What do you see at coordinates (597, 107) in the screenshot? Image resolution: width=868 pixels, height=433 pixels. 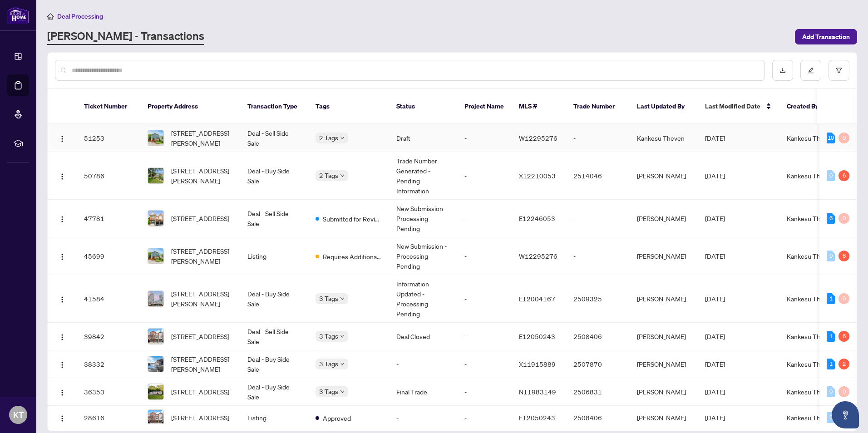 I see `th: Trade Number` at bounding box center [597, 107].